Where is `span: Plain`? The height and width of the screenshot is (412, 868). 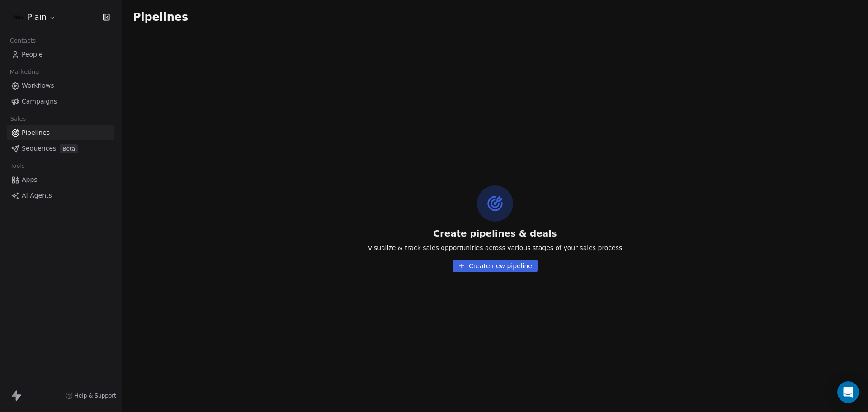
span: Plain is located at coordinates (37, 17).